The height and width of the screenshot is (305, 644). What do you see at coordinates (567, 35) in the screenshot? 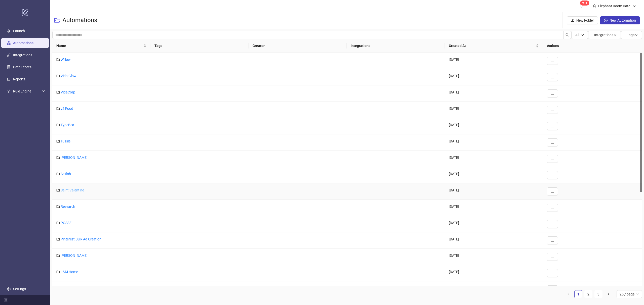
I see `span: search` at bounding box center [567, 35].